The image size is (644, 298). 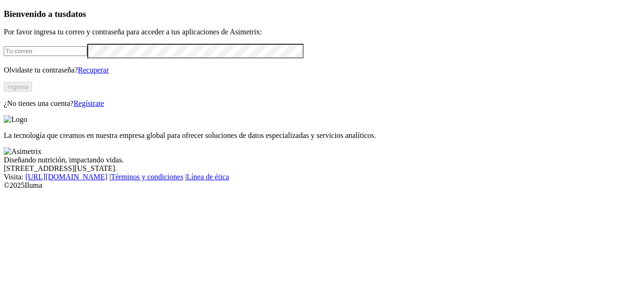 I want to click on p: La tecnología que creamos en nuestra empresa global para ofrecer soluciones de datos especializad..., so click(x=322, y=135).